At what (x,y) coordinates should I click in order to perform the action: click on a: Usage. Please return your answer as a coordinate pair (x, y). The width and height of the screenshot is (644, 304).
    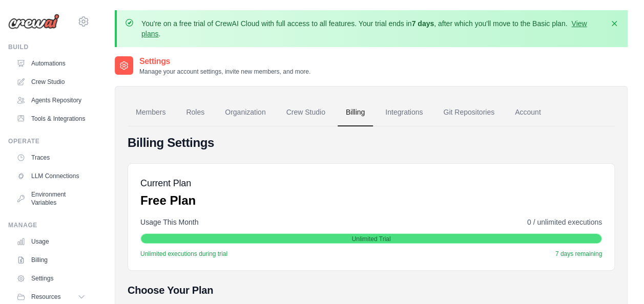
    Looking at the image, I should click on (51, 242).